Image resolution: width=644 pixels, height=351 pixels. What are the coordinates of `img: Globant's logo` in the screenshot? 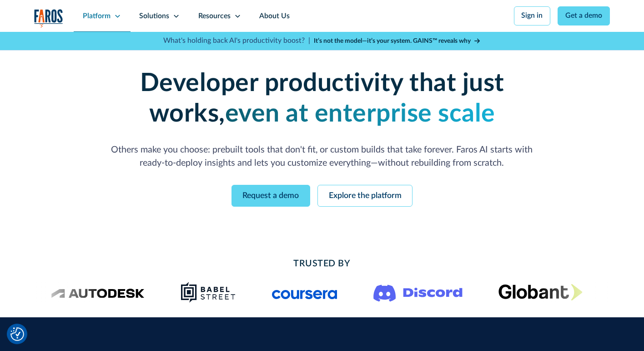 It's located at (541, 292).